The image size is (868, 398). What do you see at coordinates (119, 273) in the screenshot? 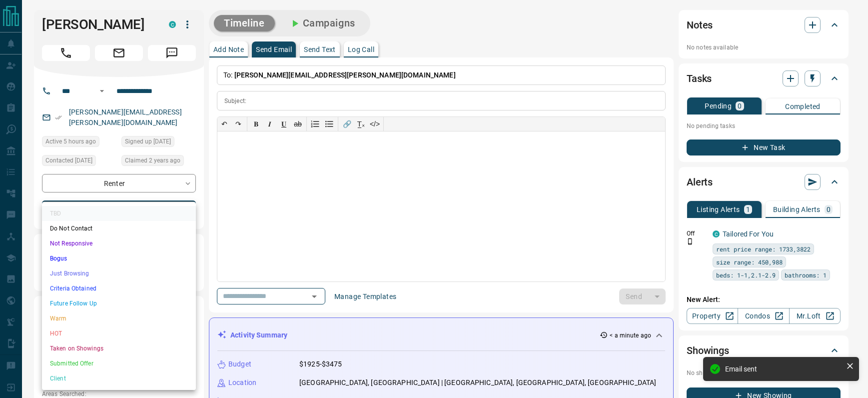
I see `li: Just Browsing` at bounding box center [119, 273].